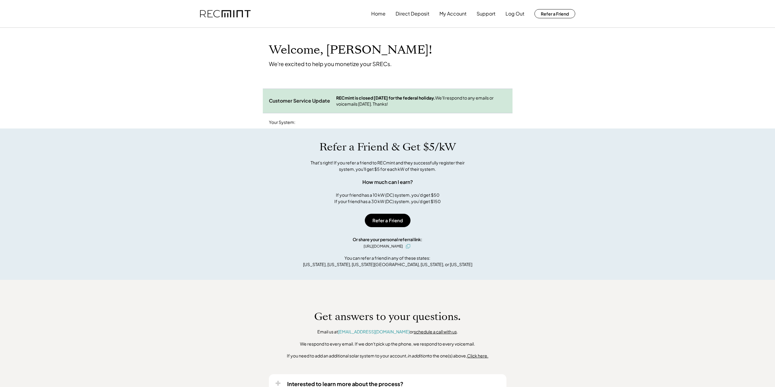 Image resolution: width=775 pixels, height=387 pixels. What do you see at coordinates (388, 147) in the screenshot?
I see `h1: Refer a Friend & Get $5/kW` at bounding box center [388, 147].